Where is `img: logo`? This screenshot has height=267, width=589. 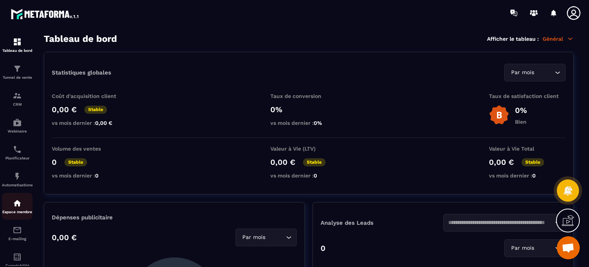
img: logo is located at coordinates (45, 14).